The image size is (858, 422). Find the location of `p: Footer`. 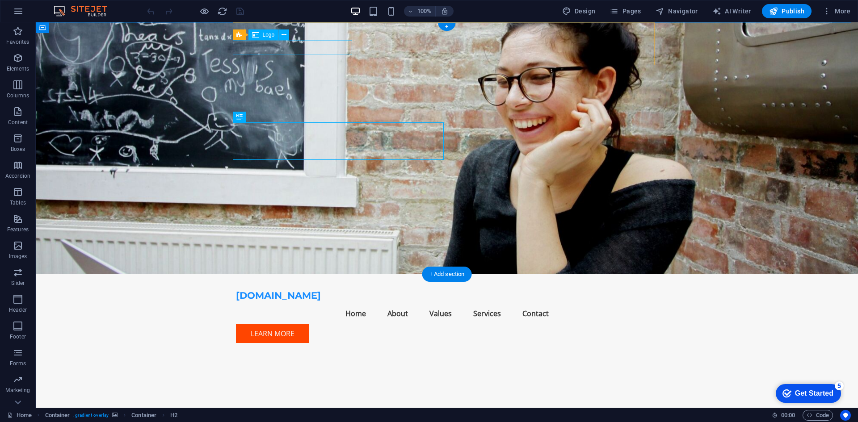

p: Footer is located at coordinates (18, 337).